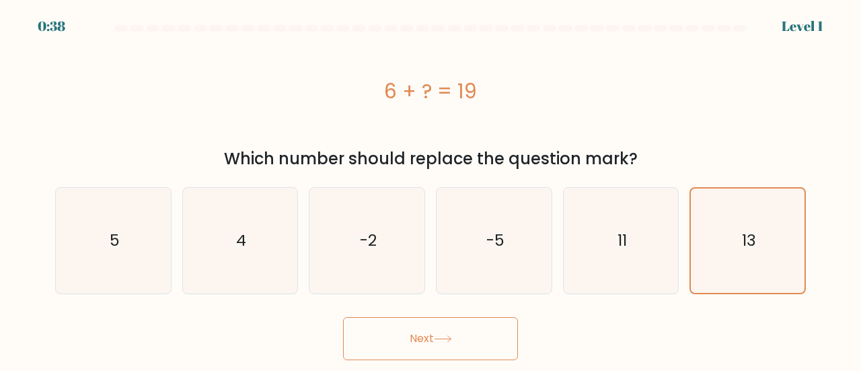  I want to click on text: 5, so click(114, 240).